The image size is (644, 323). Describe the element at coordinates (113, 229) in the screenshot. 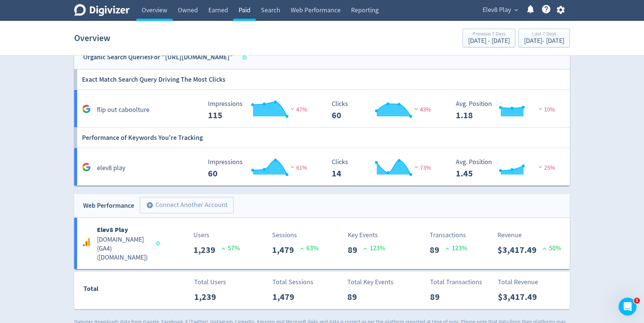

I see `b: Elev8 Play` at that location.